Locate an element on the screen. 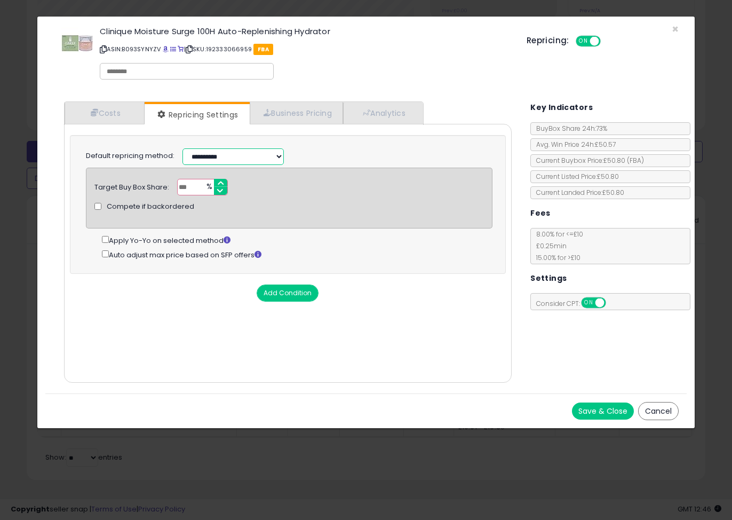  span: 15.00 % for > £10 is located at coordinates (555, 257).